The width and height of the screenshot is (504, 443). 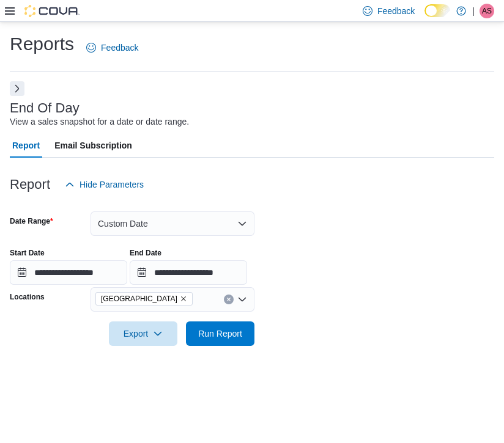 What do you see at coordinates (31, 222) in the screenshot?
I see `label: Date Range` at bounding box center [31, 222].